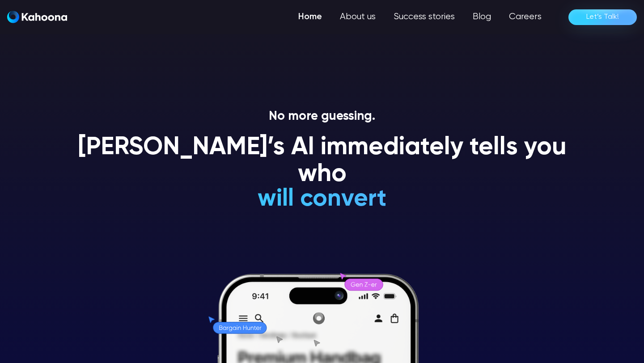 This screenshot has width=644, height=363. I want to click on p: No more guessing., so click(322, 117).